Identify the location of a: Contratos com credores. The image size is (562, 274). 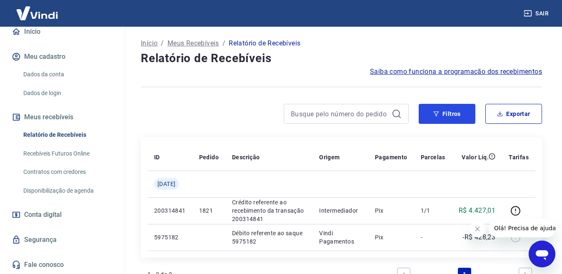
(67, 172).